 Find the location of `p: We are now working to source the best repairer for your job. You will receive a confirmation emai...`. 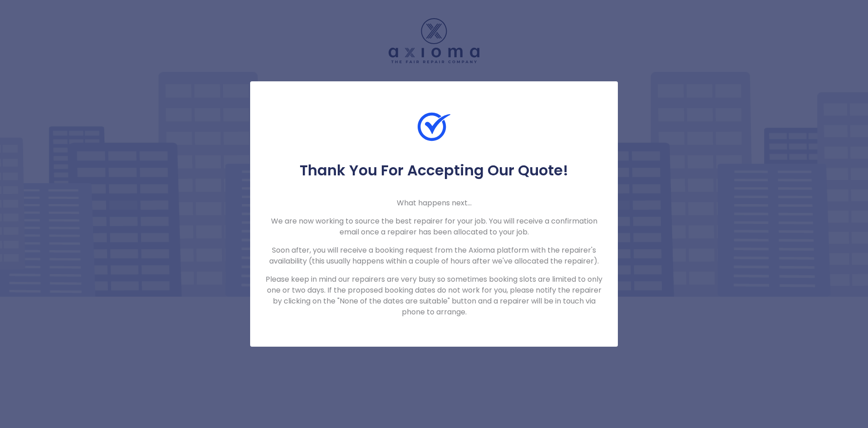

p: We are now working to source the best repairer for your job. You will receive a confirmation emai... is located at coordinates (434, 227).